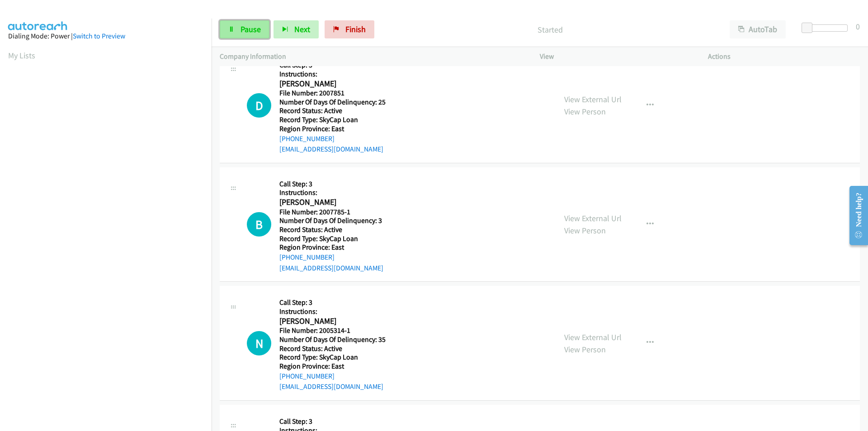 The height and width of the screenshot is (431, 868). What do you see at coordinates (827, 28) in the screenshot?
I see `div: Delay between calls (in seconds)` at bounding box center [827, 28].